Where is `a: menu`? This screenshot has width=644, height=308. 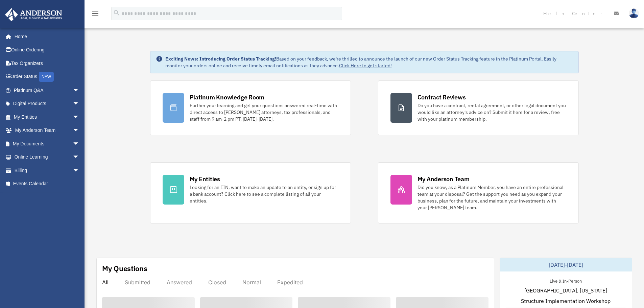 a: menu is located at coordinates (96, 15).